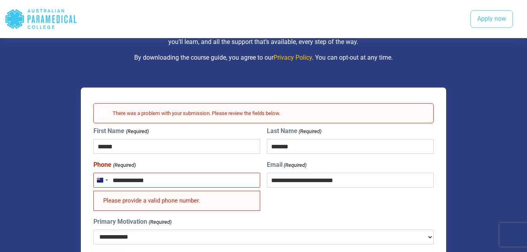 Image resolution: width=527 pixels, height=252 pixels. I want to click on a: Apply now, so click(492, 19).